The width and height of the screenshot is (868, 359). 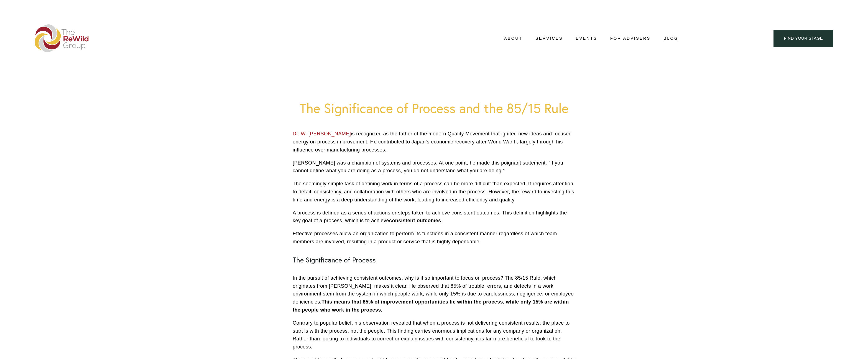 What do you see at coordinates (549, 38) in the screenshot?
I see `span: Services` at bounding box center [549, 38].